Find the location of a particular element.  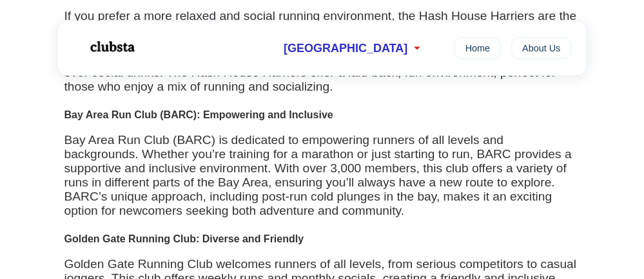

h4: Golden Gate Running Club: Diverse and Friendly is located at coordinates (322, 240).